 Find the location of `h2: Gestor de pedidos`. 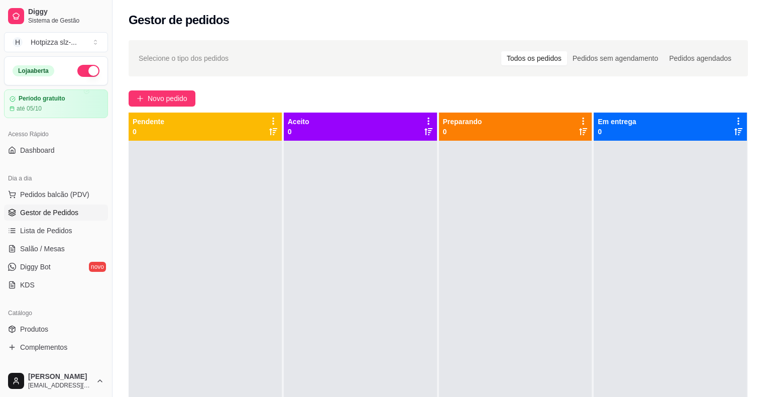

h2: Gestor de pedidos is located at coordinates (179, 20).